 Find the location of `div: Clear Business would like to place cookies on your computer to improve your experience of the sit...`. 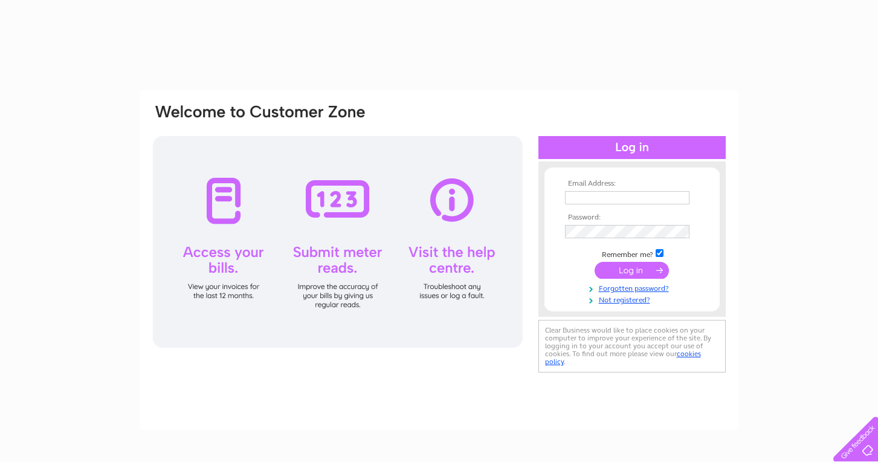

div: Clear Business would like to place cookies on your computer to improve your experience of the sit... is located at coordinates (632, 346).